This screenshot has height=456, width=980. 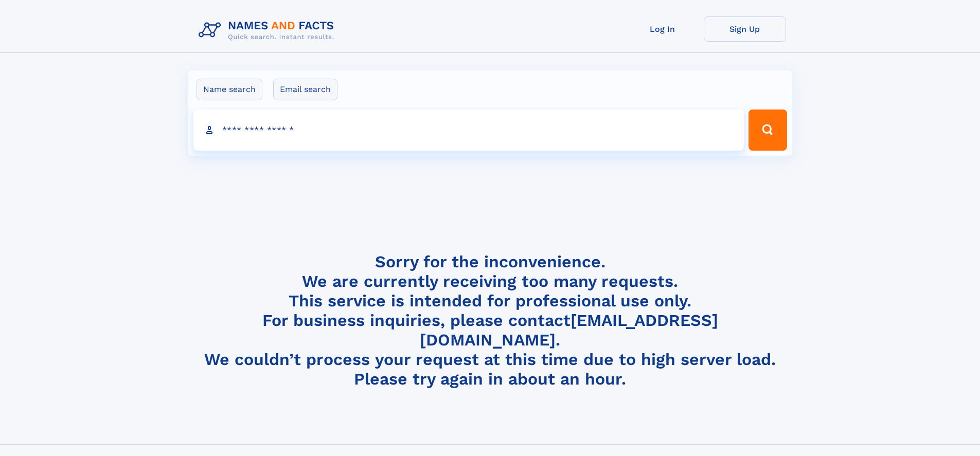 What do you see at coordinates (490, 320) in the screenshot?
I see `h4: Sorry for the inconvenience. We are currently receiving too many requests. This service is intend...` at bounding box center [490, 320].